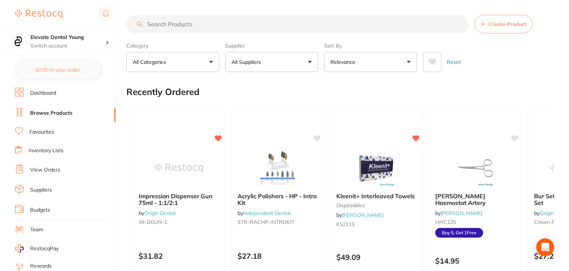 This screenshot has width=569, height=271. What do you see at coordinates (476, 200) in the screenshot?
I see `b: Hanson Haemostat Artery` at bounding box center [476, 200].